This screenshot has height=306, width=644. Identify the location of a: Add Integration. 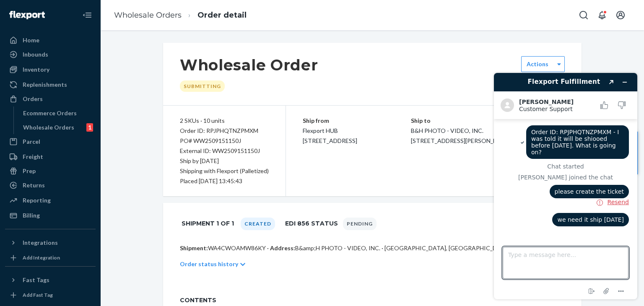
(50, 258).